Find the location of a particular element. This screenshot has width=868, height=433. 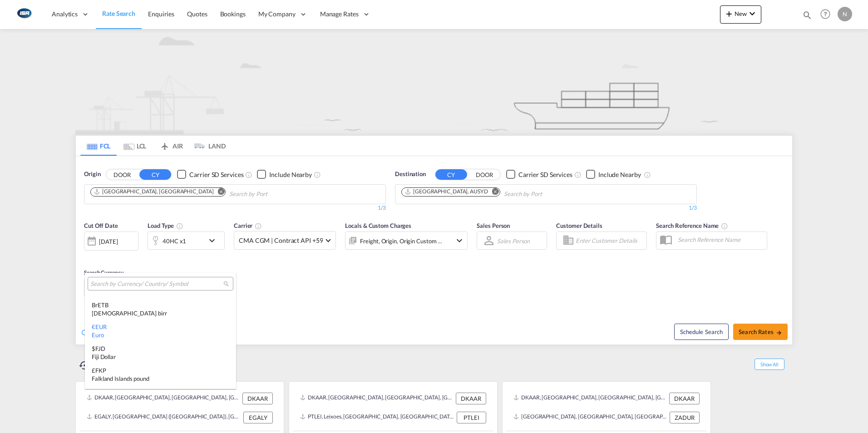

div: ETB is located at coordinates (160, 309).